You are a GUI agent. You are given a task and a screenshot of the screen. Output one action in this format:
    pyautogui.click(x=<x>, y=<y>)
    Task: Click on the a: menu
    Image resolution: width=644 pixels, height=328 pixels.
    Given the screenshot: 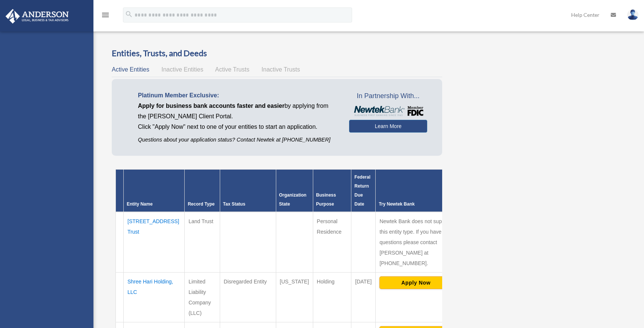 What is the action you would take?
    pyautogui.click(x=106, y=16)
    